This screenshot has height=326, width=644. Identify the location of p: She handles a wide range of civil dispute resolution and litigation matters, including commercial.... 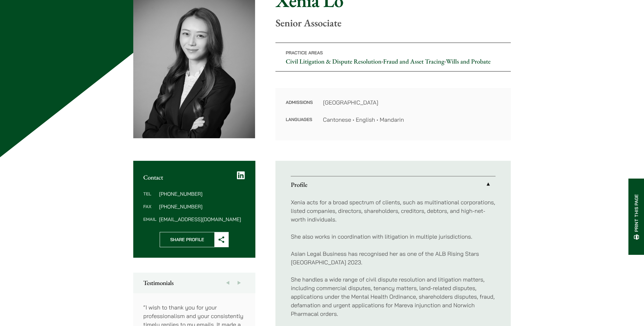
(393, 296).